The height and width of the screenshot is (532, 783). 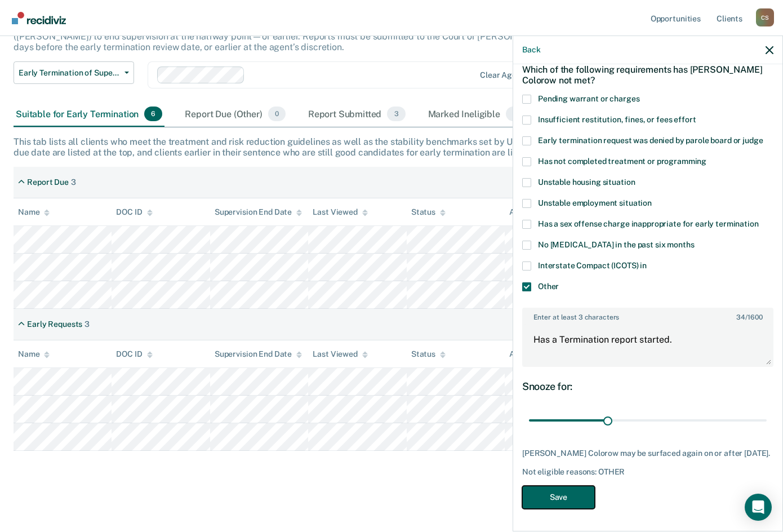 I want to click on span: Unstable employment situation, so click(x=595, y=203).